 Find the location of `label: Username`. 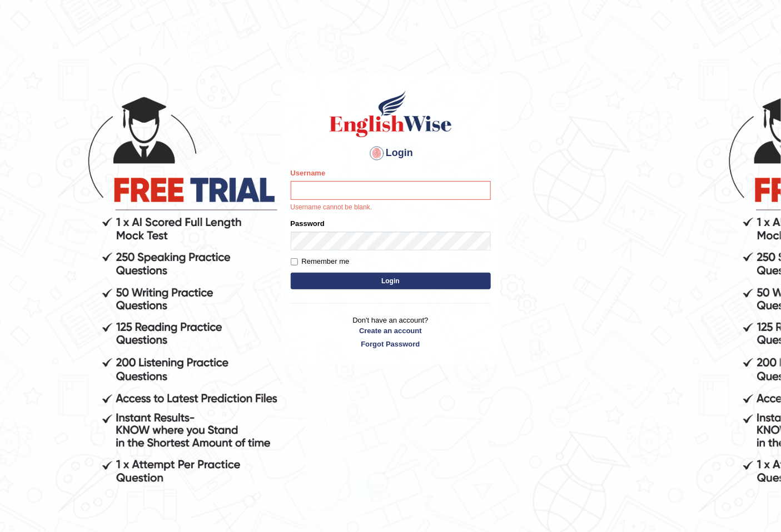

label: Username is located at coordinates (308, 173).